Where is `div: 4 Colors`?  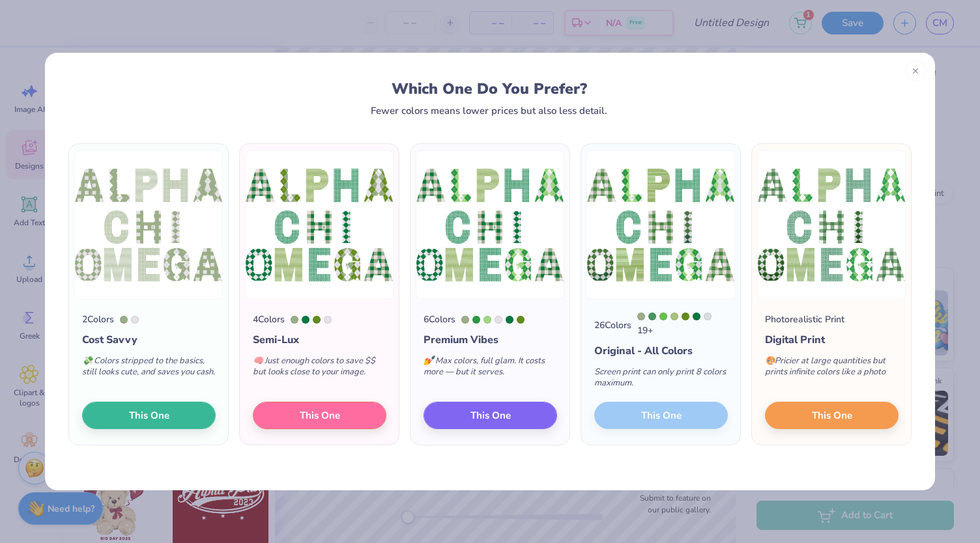
div: 4 Colors is located at coordinates (268, 319).